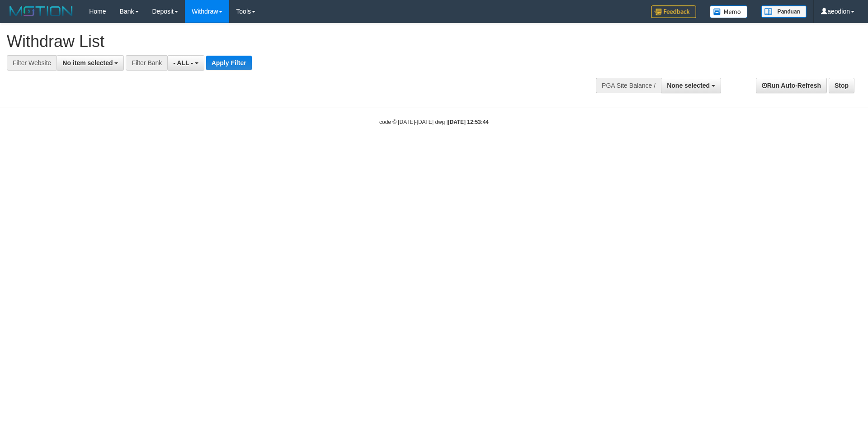 This screenshot has width=868, height=431. Describe the element at coordinates (841, 86) in the screenshot. I see `a: Stop` at that location.